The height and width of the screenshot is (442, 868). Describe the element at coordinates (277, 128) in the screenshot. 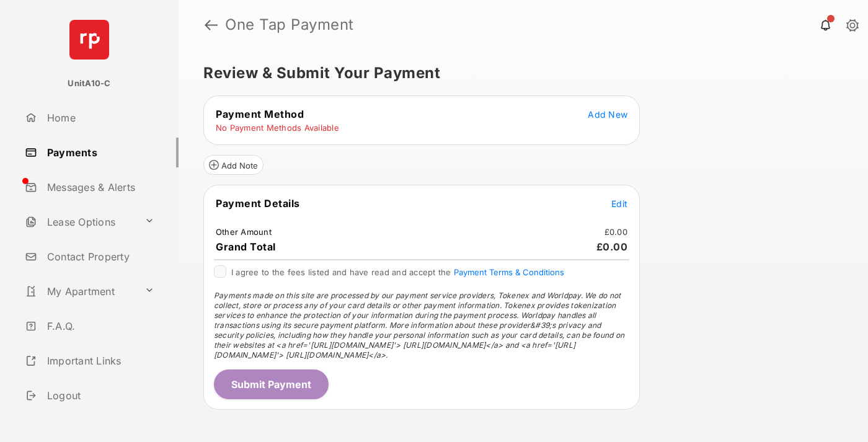

I see `td: No Payment Methods Available` at that location.